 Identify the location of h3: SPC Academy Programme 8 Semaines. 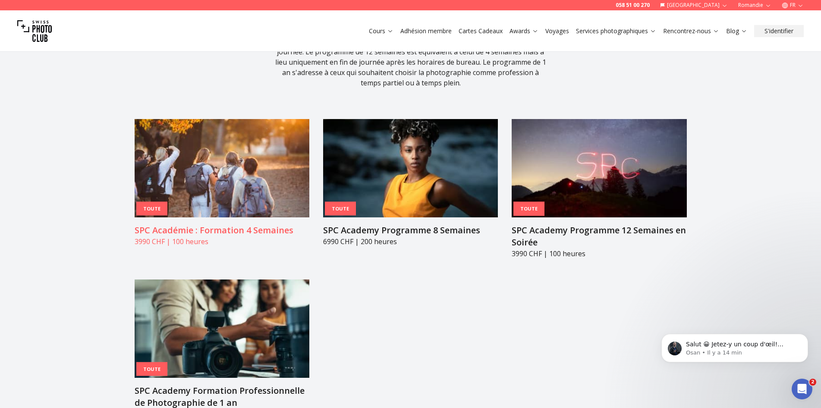
(410, 230).